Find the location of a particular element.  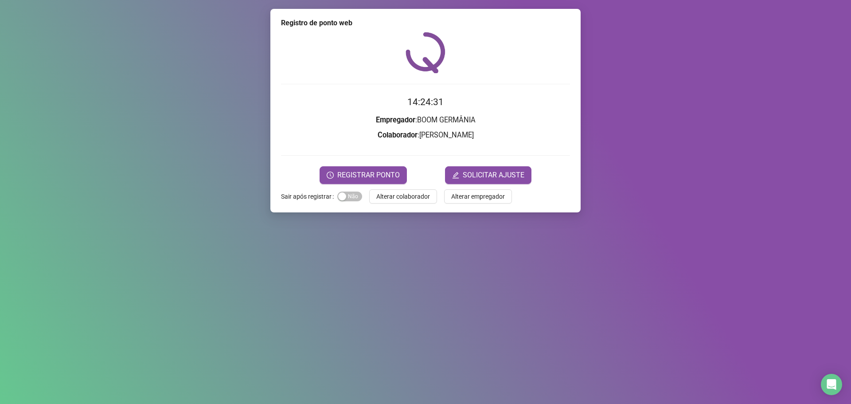

strong: Empregador is located at coordinates (395, 120).